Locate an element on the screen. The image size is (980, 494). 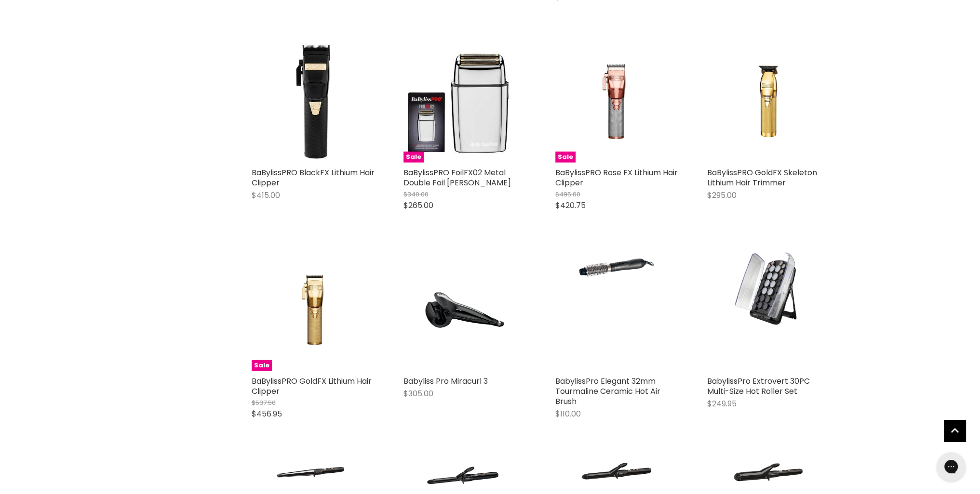
span: $265.00 is located at coordinates (418, 205).